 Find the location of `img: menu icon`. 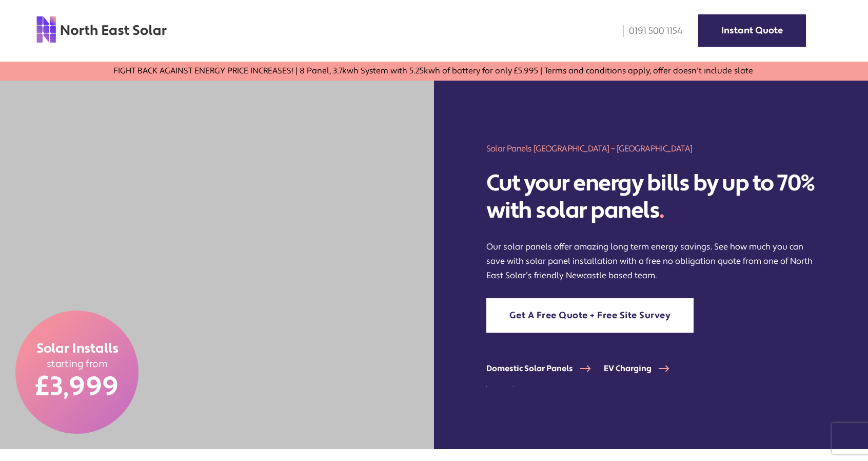

img: menu icon is located at coordinates (832, 33).